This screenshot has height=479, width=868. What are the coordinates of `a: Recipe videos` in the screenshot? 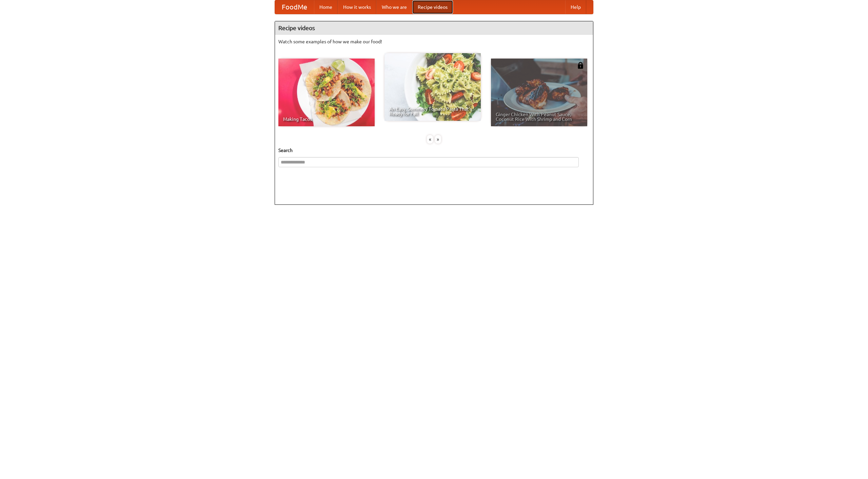 It's located at (433, 7).